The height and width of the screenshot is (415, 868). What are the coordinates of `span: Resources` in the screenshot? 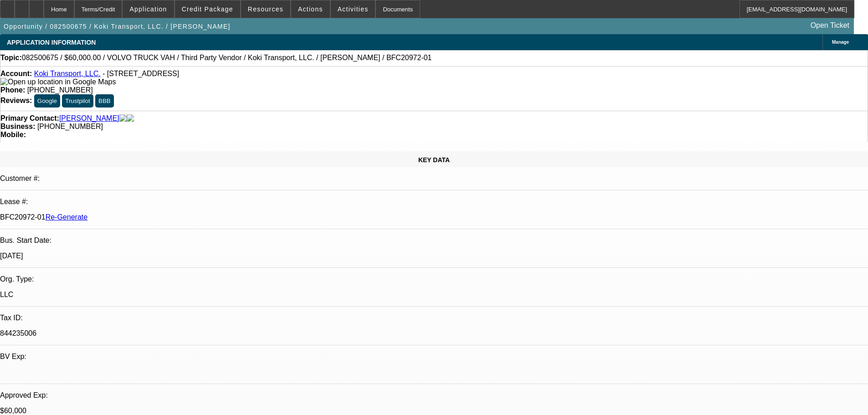 It's located at (265, 9).